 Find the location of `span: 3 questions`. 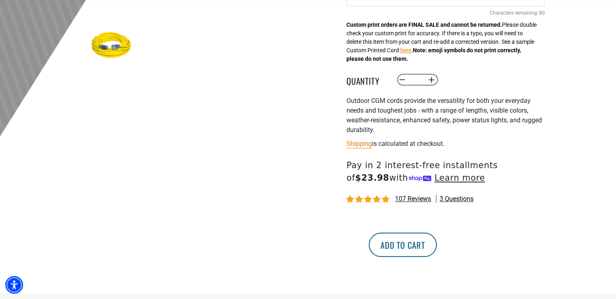

span: 3 questions is located at coordinates (456, 199).